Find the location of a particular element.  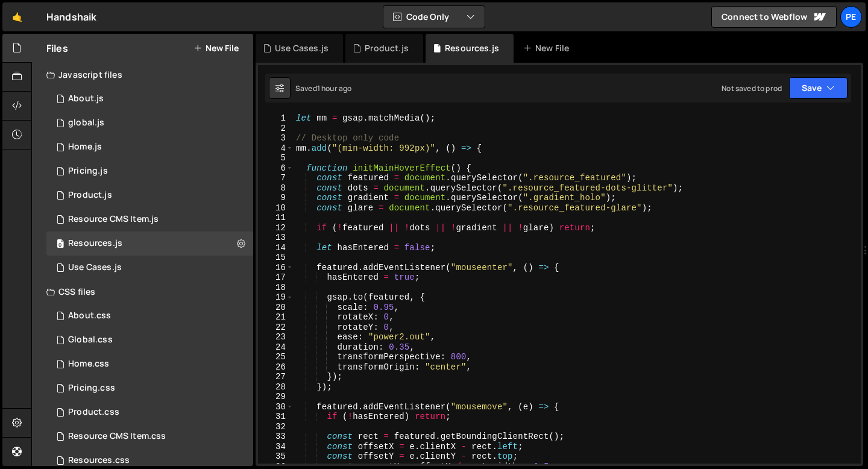

div: Resources.css is located at coordinates (99, 461).